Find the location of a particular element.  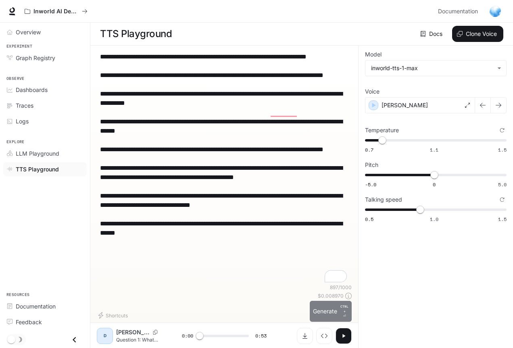

a: Dashboards is located at coordinates (45, 89).